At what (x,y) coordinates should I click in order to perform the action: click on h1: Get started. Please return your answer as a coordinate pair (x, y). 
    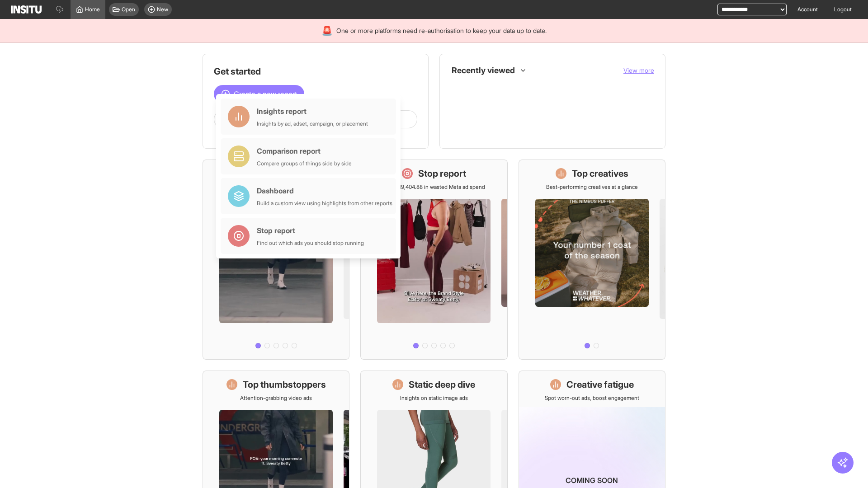
    Looking at the image, I should click on (315, 71).